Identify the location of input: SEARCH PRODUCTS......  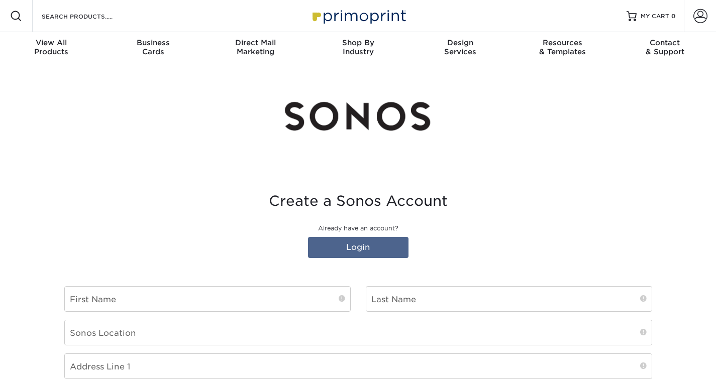
(89, 16).